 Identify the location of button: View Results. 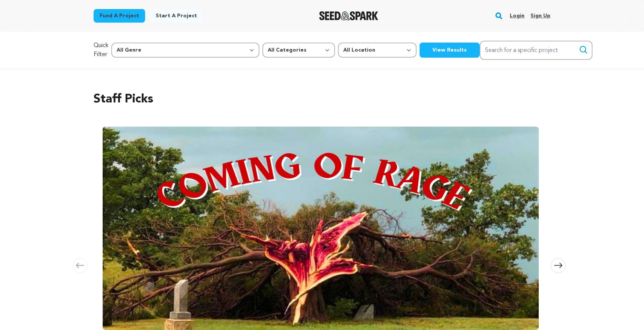
(449, 50).